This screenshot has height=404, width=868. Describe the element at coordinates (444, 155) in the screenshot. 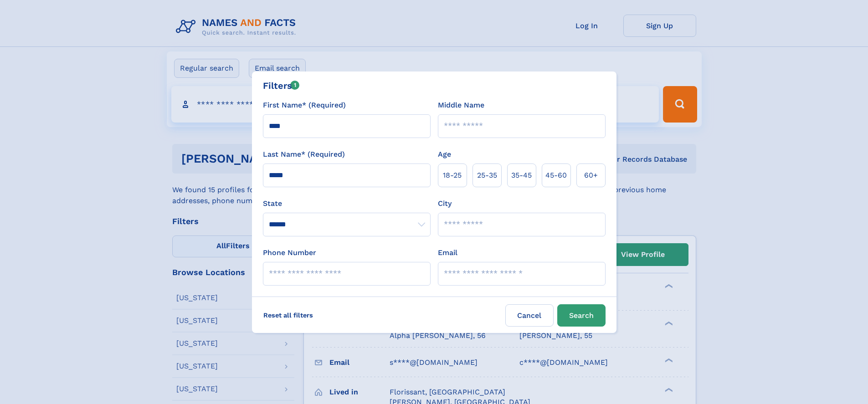

I see `label: Age` at that location.